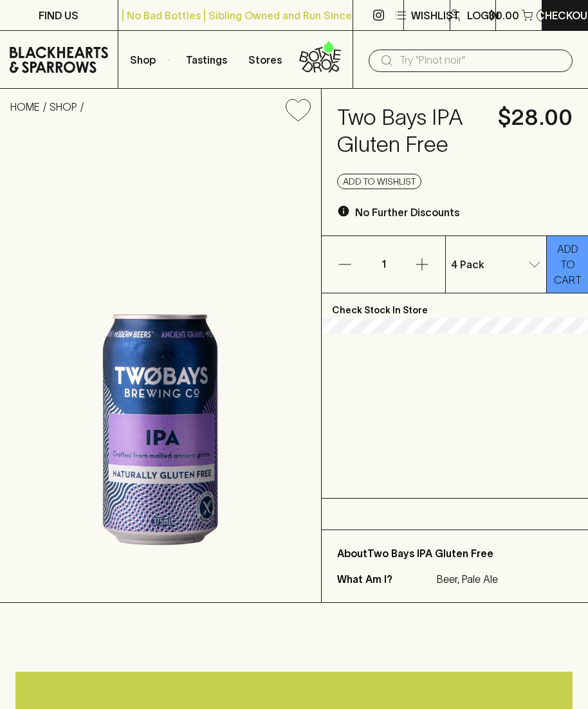  What do you see at coordinates (25, 107) in the screenshot?
I see `a: HOME` at bounding box center [25, 107].